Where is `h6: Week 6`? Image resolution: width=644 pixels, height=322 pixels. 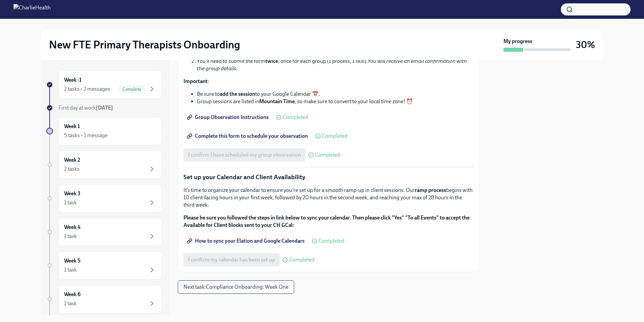
h6: Week 6 is located at coordinates (72, 294).